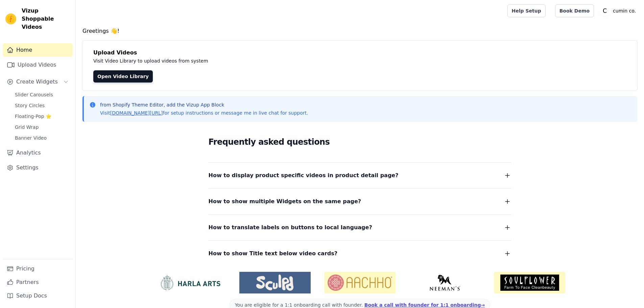  I want to click on a: Pricing, so click(38, 269).